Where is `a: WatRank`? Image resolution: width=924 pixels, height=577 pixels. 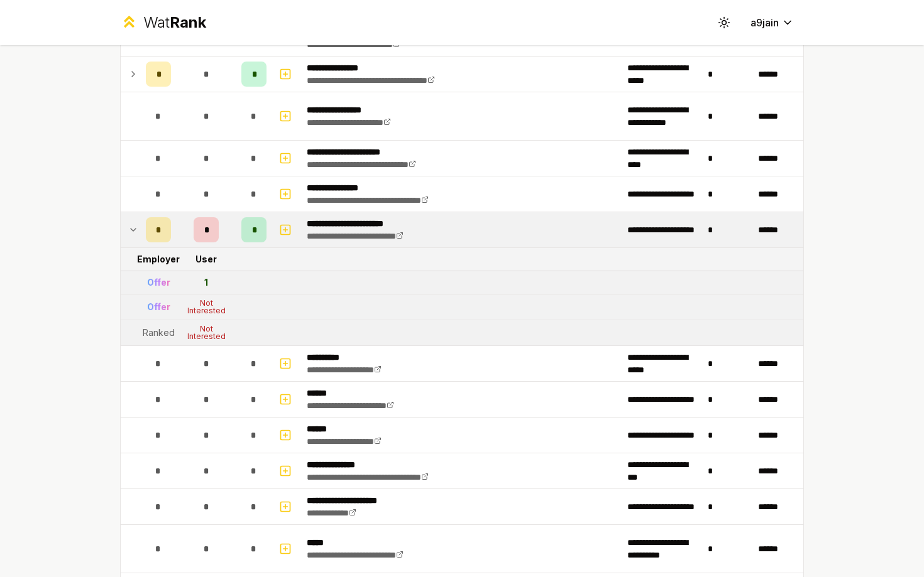 a: WatRank is located at coordinates (162, 23).